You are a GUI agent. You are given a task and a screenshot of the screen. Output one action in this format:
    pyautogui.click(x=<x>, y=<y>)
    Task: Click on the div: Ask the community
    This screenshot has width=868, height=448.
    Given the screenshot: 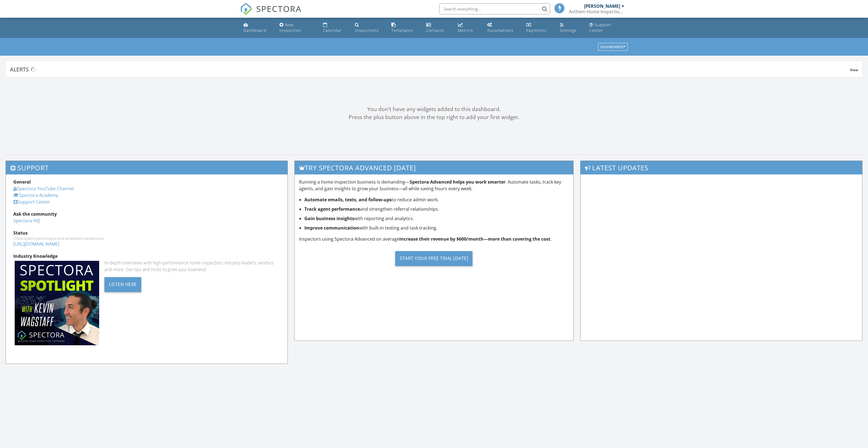 What is the action you would take?
    pyautogui.click(x=146, y=214)
    